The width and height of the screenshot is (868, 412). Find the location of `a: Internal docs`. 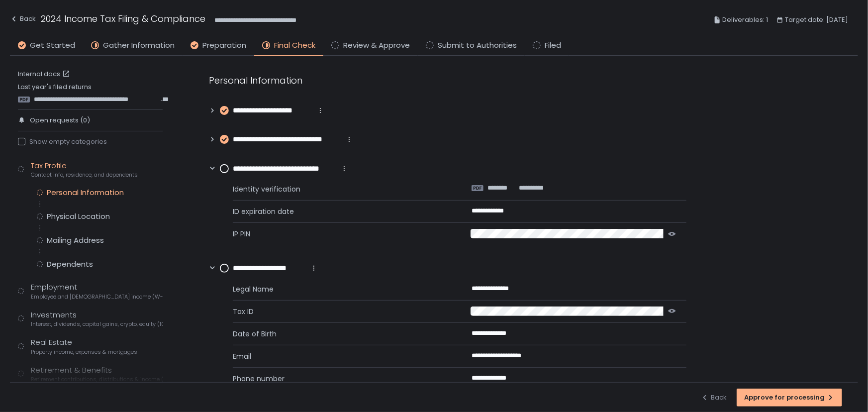

a: Internal docs is located at coordinates (45, 74).